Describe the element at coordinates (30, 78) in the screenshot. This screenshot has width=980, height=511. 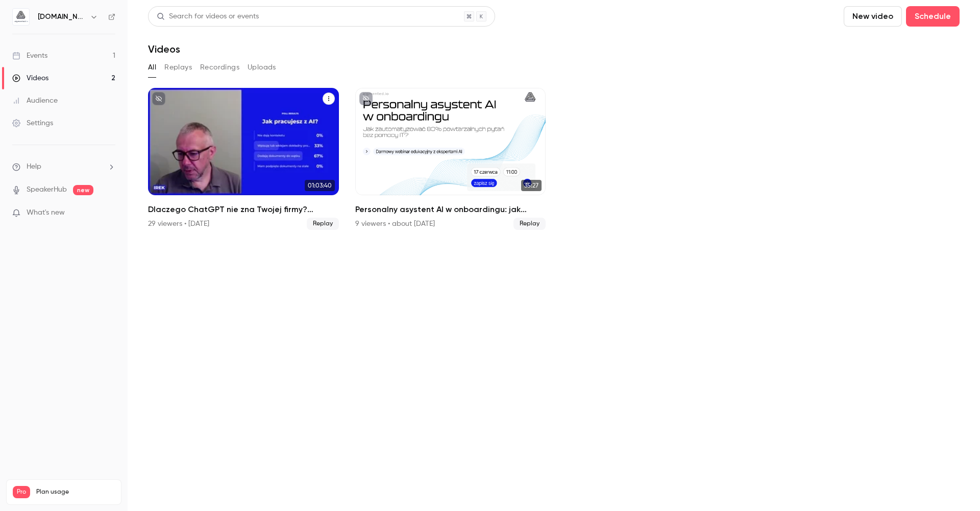
I see `div: Videos` at that location.